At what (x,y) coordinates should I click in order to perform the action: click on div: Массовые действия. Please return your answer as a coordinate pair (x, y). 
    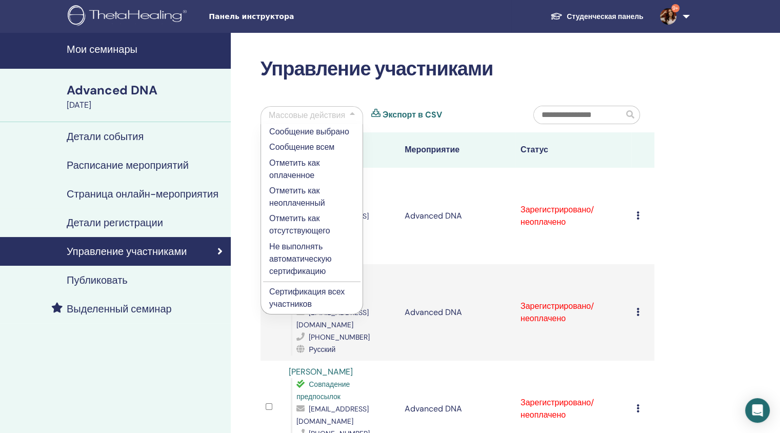
    Looking at the image, I should click on (307, 115).